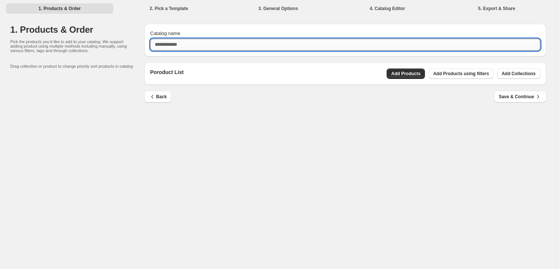 Image resolution: width=560 pixels, height=269 pixels. What do you see at coordinates (158, 97) in the screenshot?
I see `span: Back` at bounding box center [158, 97].